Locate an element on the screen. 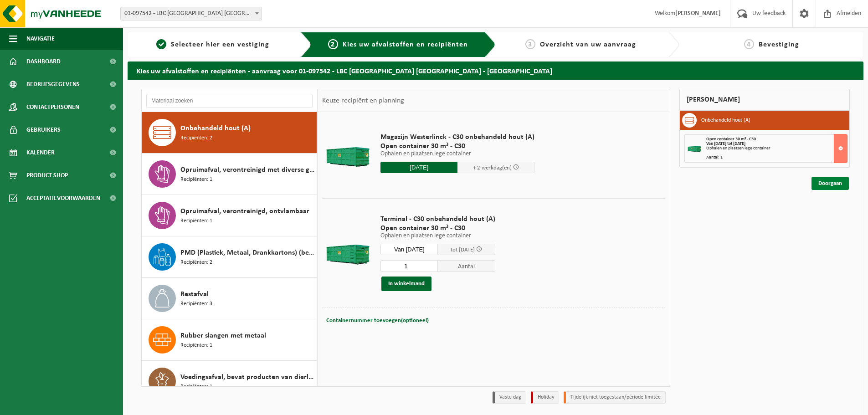 The width and height of the screenshot is (868, 415). span: Containernummer toevoegen(optioneel) is located at coordinates (377, 320).